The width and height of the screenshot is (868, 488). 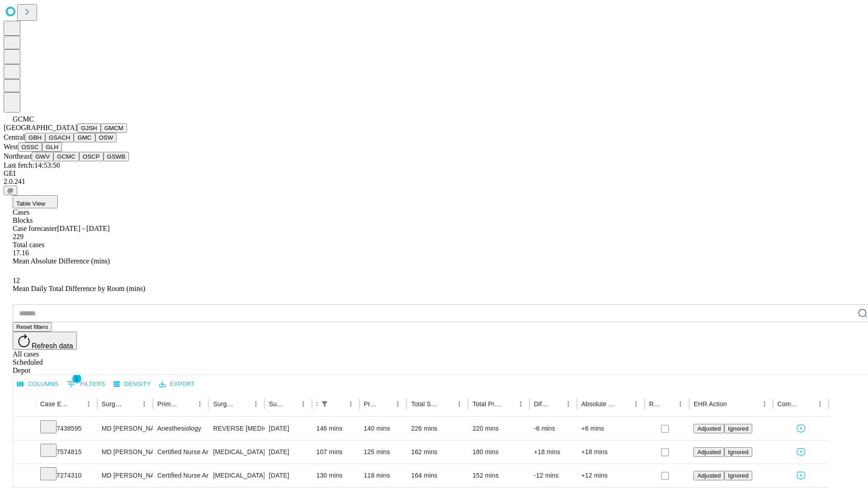 What do you see at coordinates (434, 173) in the screenshot?
I see `div: GEI` at bounding box center [434, 173].